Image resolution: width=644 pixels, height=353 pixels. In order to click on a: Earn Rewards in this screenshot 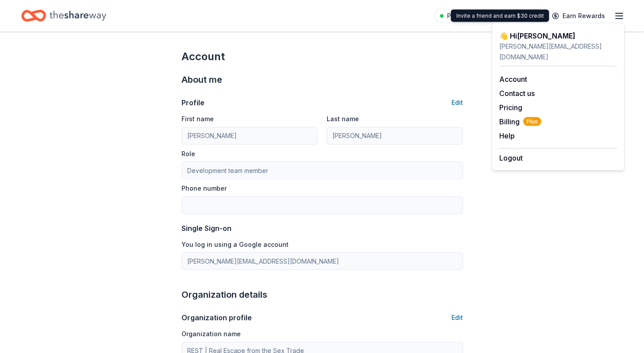, I will do `click(578, 16)`.